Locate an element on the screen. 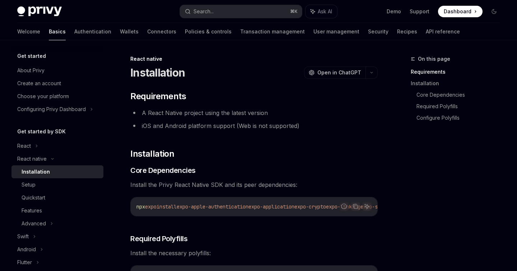 The width and height of the screenshot is (517, 271). div: Swift is located at coordinates (23, 236).